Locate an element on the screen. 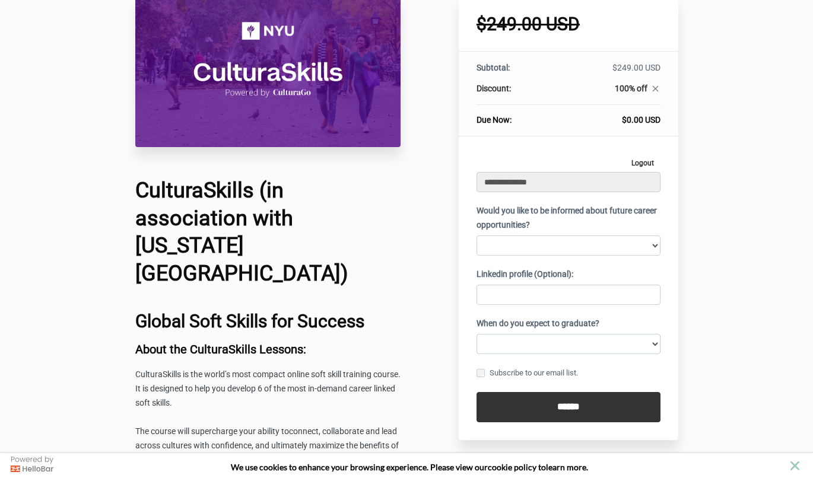 This screenshot has width=813, height=478. strong: to is located at coordinates (542, 467).